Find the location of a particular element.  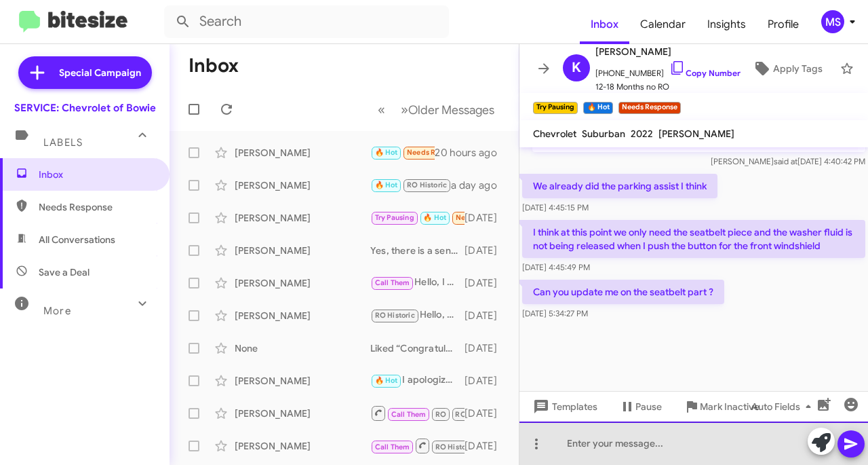

button: Templates is located at coordinates (564, 407).